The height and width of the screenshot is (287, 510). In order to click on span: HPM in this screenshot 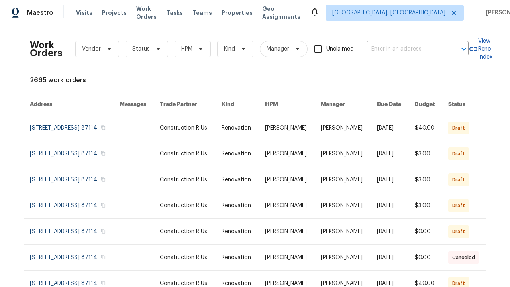, I will do `click(187, 49)`.